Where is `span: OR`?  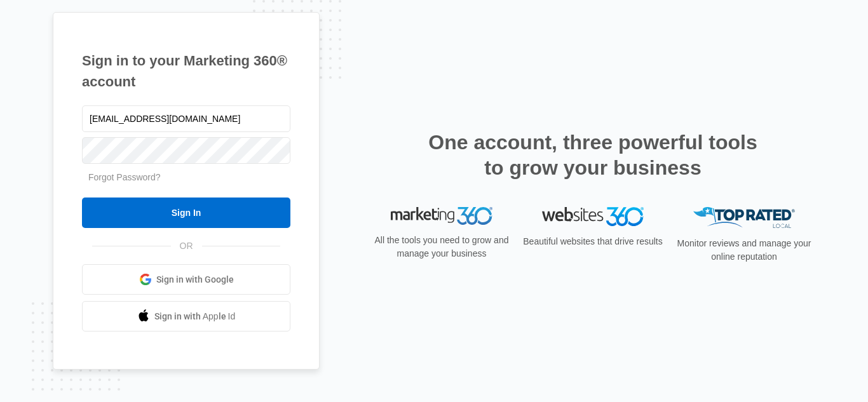
span: OR is located at coordinates (187, 246).